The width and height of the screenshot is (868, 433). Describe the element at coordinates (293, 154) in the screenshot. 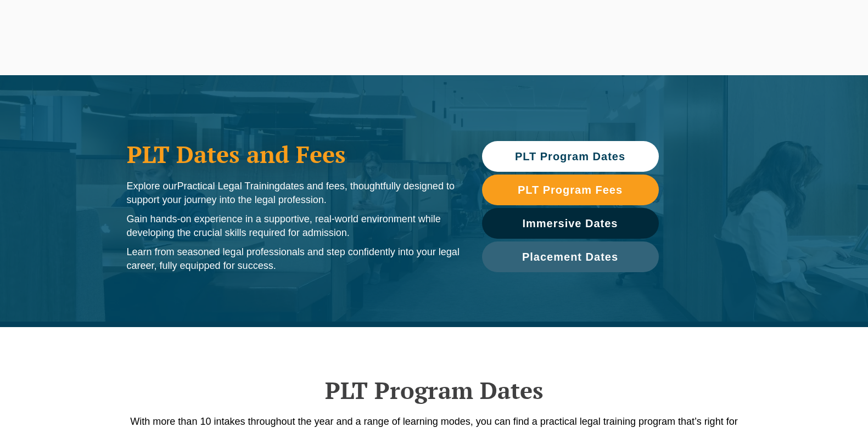

I see `h1: PLT Dates and Fees` at that location.